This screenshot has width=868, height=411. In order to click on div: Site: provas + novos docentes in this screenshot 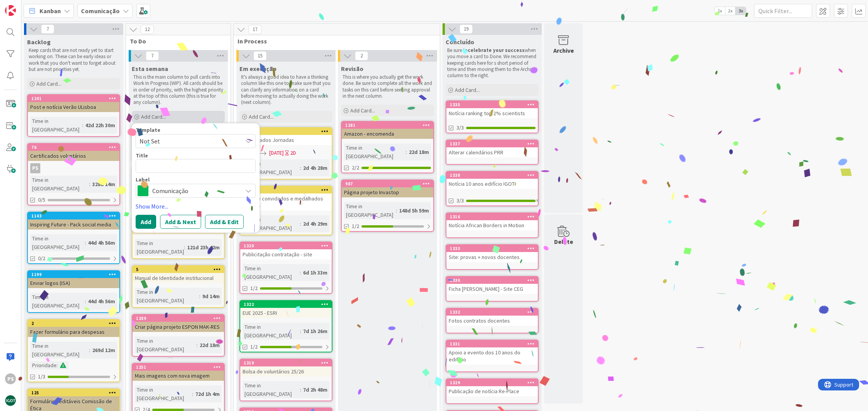, I will do `click(492, 257)`.